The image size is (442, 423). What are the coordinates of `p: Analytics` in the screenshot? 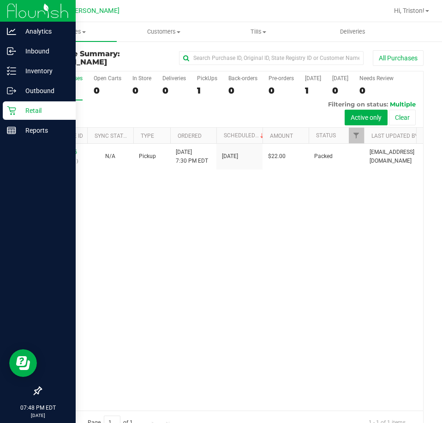 It's located at (44, 31).